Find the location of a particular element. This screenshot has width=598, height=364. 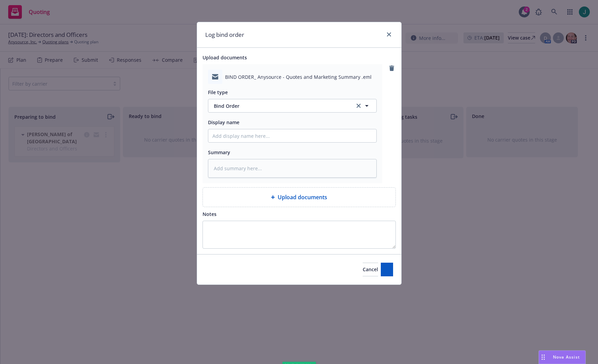

span: Summary is located at coordinates (219, 153).